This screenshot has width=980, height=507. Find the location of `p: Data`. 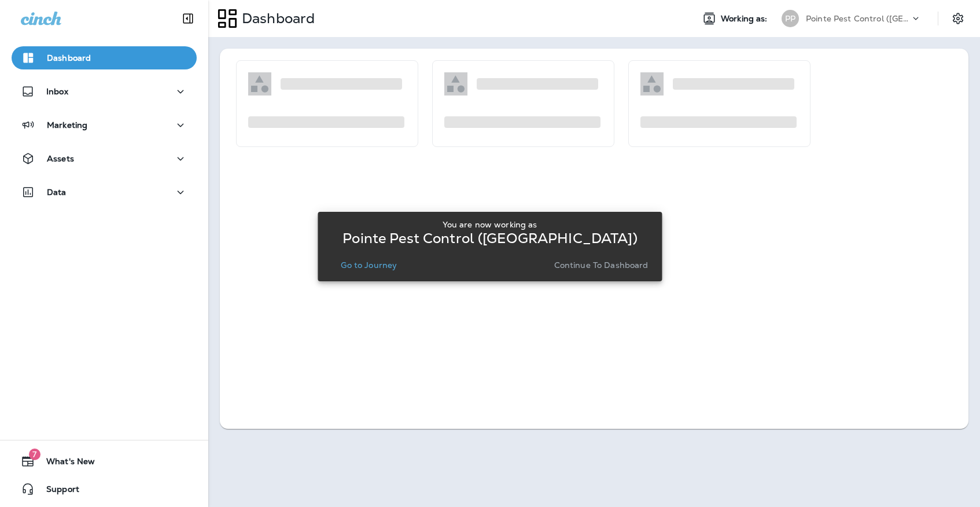

p: Data is located at coordinates (57, 192).